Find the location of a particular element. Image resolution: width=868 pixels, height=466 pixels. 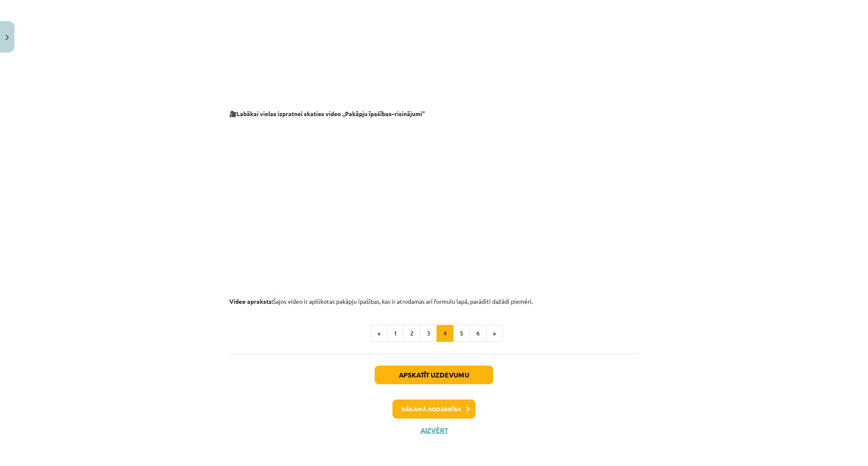

nav: Page navigation example is located at coordinates (434, 333).